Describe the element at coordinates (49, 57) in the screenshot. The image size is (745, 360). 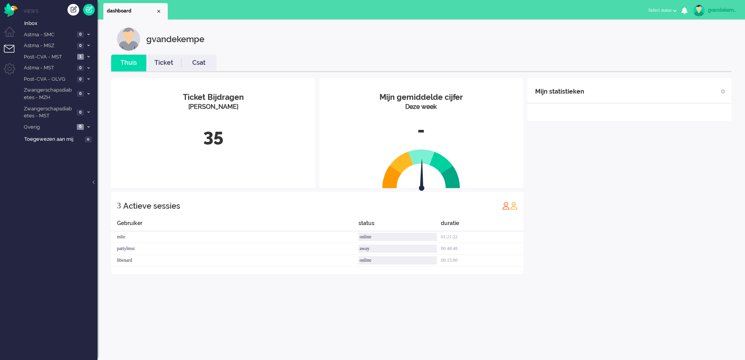
I see `span: Post-CVA - MST` at that location.